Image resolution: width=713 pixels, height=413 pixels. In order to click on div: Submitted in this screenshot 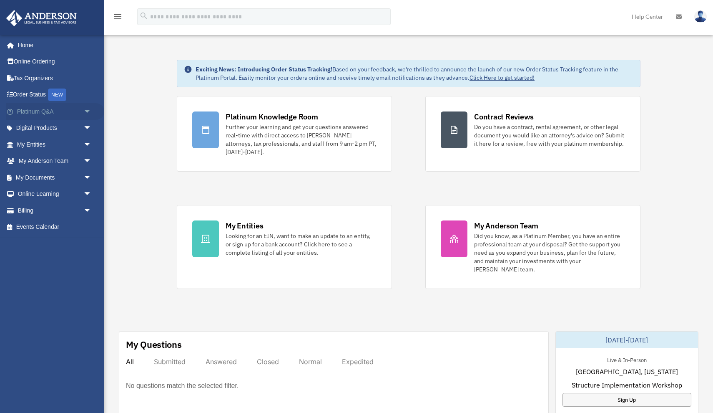, I will do `click(170, 361)`.